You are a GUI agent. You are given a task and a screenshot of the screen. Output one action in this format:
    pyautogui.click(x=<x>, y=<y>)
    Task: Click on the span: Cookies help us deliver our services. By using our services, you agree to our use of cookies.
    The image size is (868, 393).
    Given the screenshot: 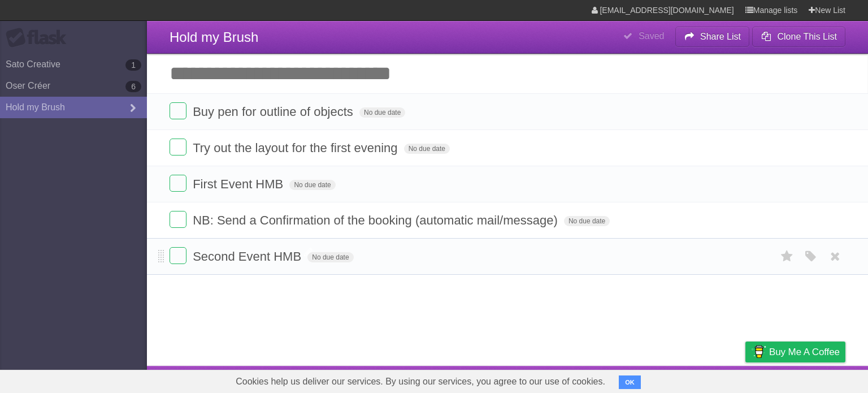 What is the action you would take?
    pyautogui.click(x=420, y=382)
    